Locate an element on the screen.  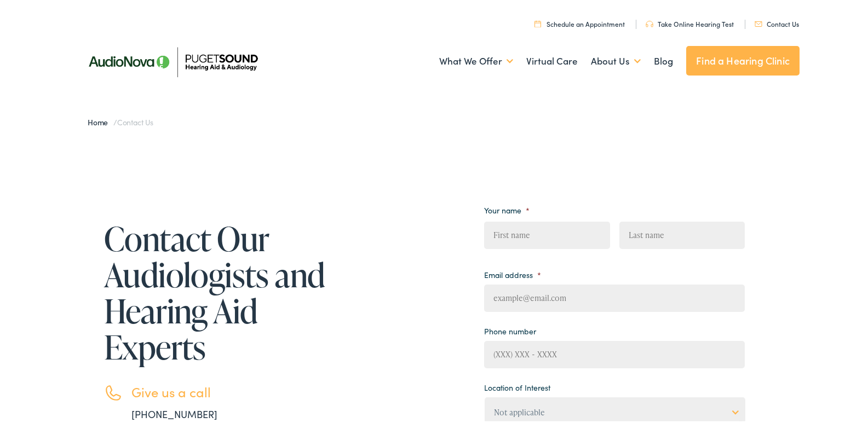
label: Email address is located at coordinates (512, 272).